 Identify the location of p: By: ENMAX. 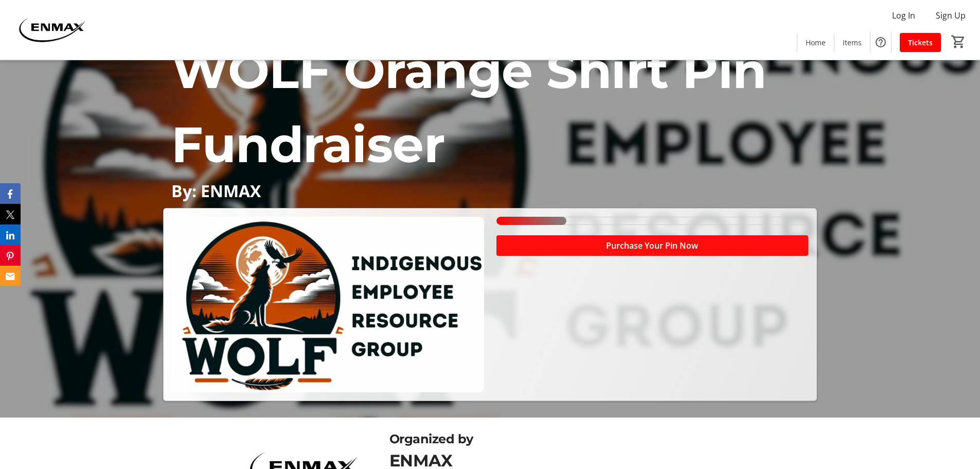
(490, 191).